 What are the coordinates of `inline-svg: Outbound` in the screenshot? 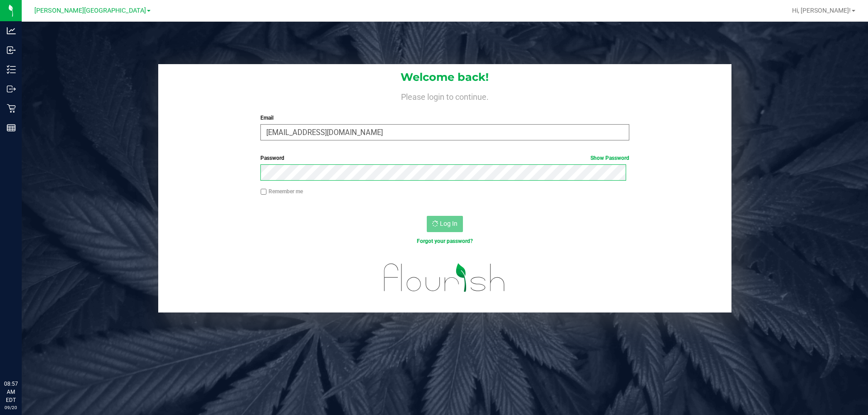 It's located at (12, 89).